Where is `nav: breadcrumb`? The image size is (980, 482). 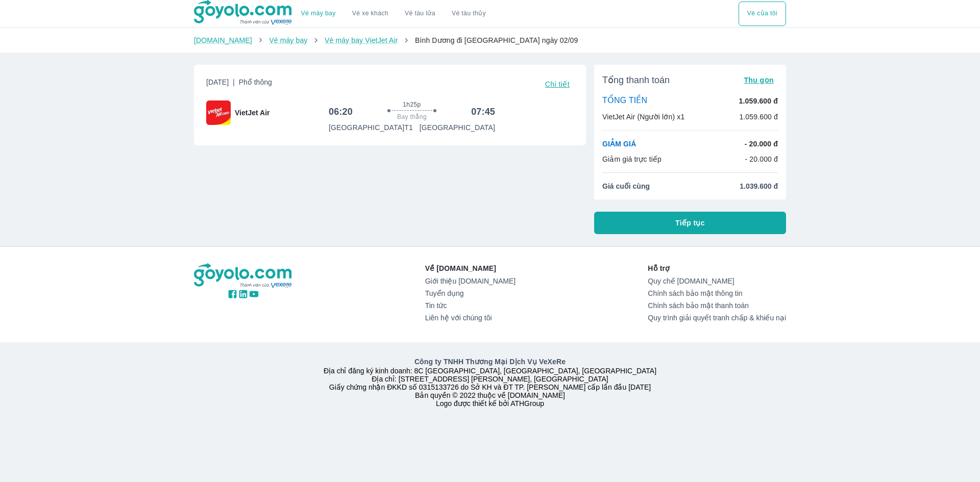 nav: breadcrumb is located at coordinates (490, 41).